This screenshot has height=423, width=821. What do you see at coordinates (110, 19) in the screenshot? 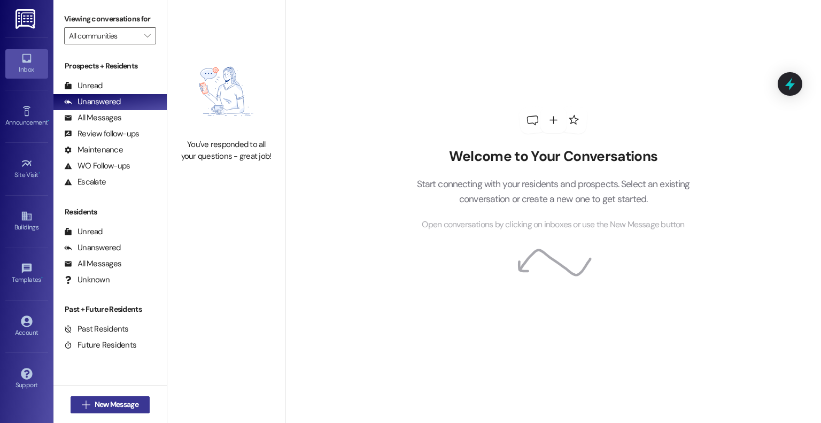
I see `label: Viewing conversations for` at bounding box center [110, 19].